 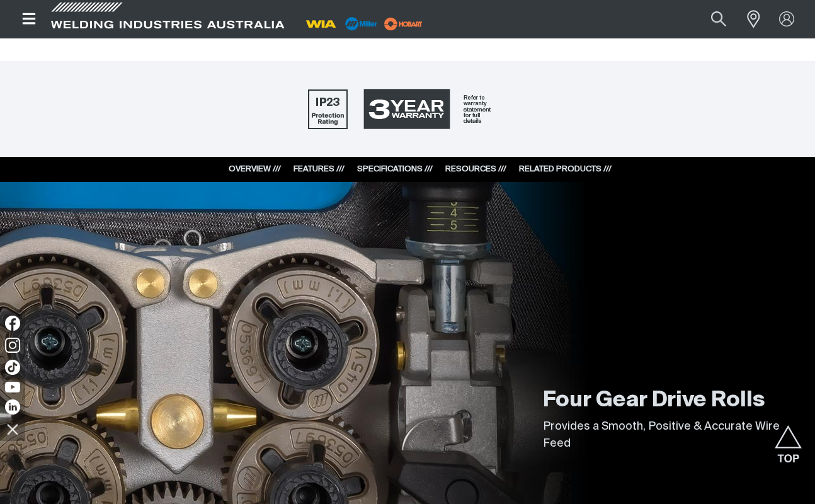 I want to click on a: FEATURES ///, so click(x=319, y=169).